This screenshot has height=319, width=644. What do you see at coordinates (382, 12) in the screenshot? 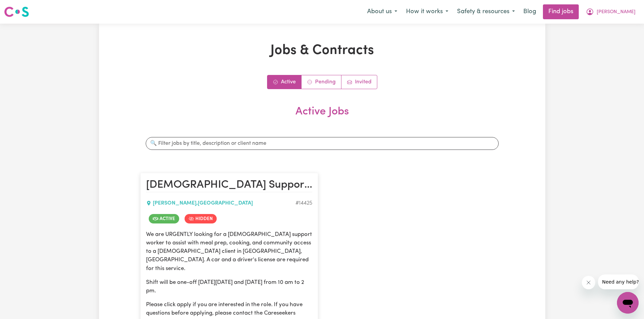
I see `button: About us` at bounding box center [382, 12].